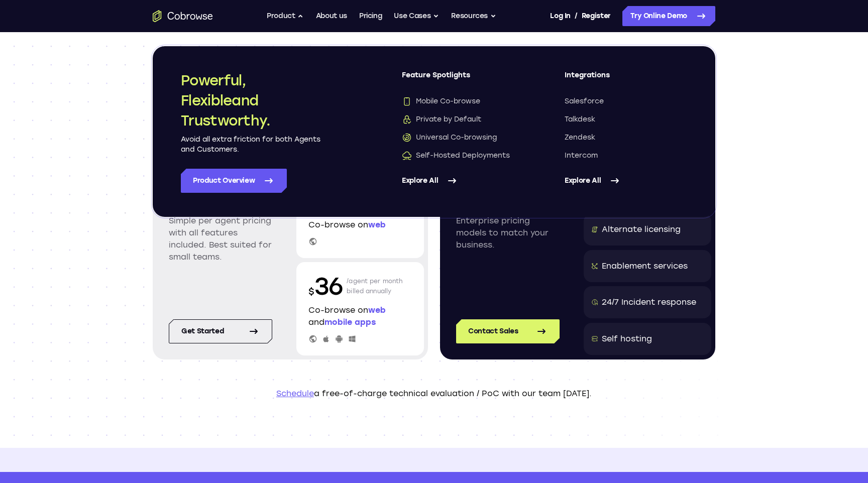  What do you see at coordinates (508, 331) in the screenshot?
I see `a: Contact Sales` at bounding box center [508, 331].